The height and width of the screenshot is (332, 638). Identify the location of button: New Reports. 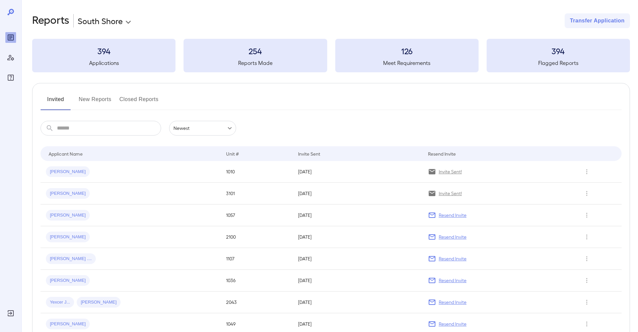
(95, 102).